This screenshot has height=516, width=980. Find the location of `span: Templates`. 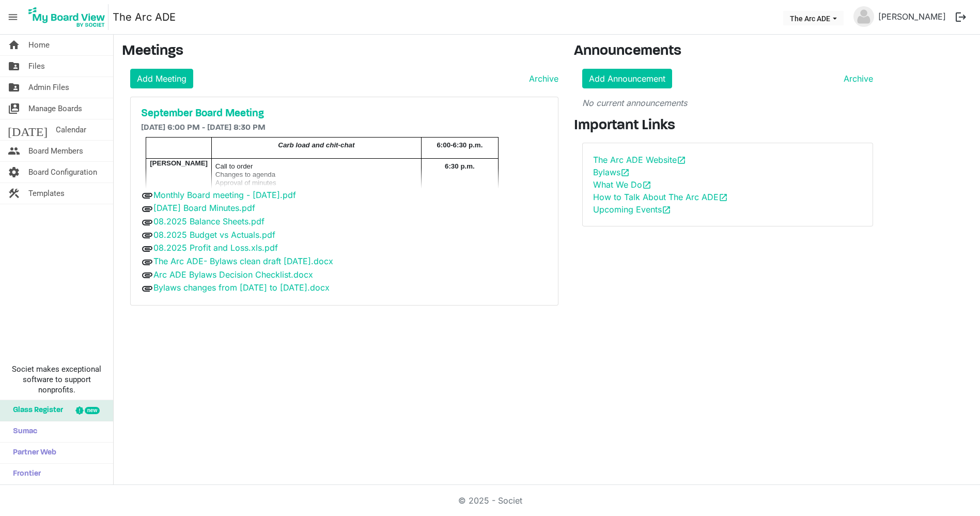

span: Templates is located at coordinates (46, 194).